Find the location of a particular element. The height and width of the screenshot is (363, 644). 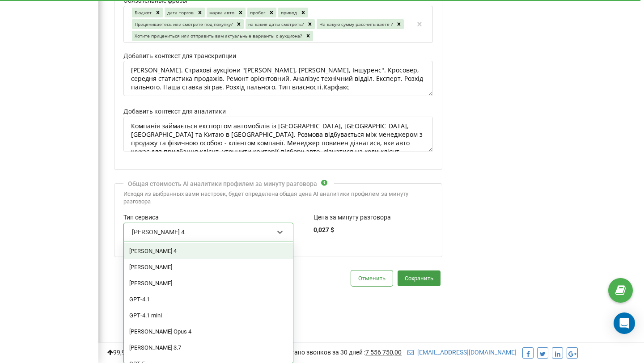

div: Исходя из выбранных вами настроек, будет определена общая цена AI аналитики профилем за минуту ра... is located at coordinates (278, 198).